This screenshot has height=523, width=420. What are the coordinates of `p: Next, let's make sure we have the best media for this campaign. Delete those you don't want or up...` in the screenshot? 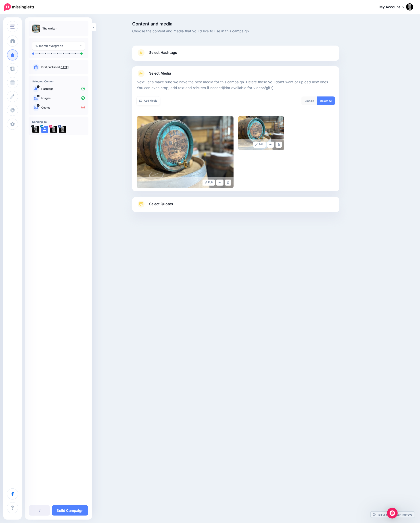 It's located at (236, 85).